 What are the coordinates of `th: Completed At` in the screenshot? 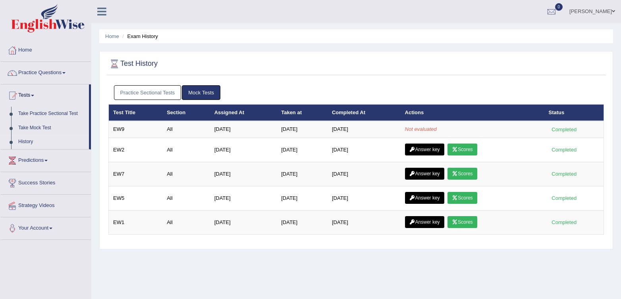 It's located at (364, 113).